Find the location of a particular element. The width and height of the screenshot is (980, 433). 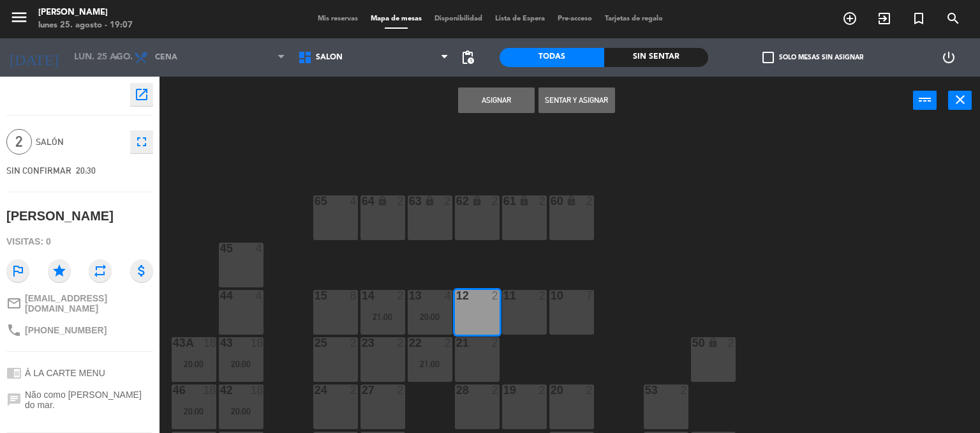

div: Sin sentar is located at coordinates (656, 58).